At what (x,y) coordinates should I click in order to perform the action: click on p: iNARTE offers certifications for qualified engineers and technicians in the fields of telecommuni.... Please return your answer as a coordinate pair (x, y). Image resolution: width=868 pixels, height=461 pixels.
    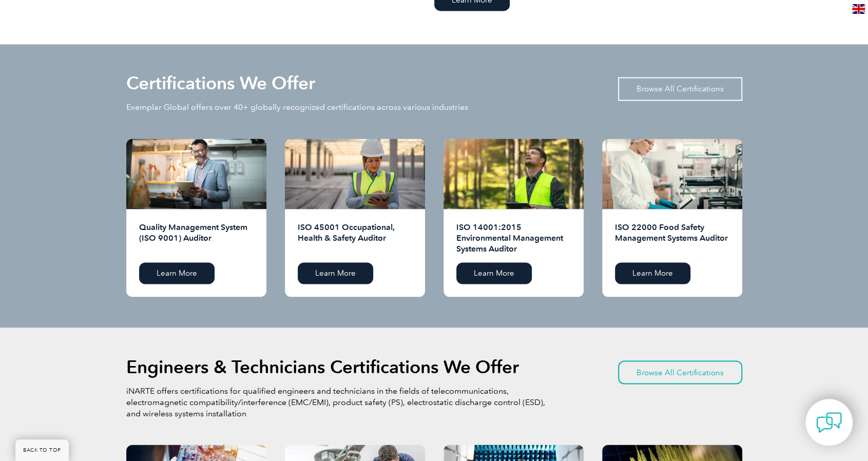
    Looking at the image, I should click on (337, 402).